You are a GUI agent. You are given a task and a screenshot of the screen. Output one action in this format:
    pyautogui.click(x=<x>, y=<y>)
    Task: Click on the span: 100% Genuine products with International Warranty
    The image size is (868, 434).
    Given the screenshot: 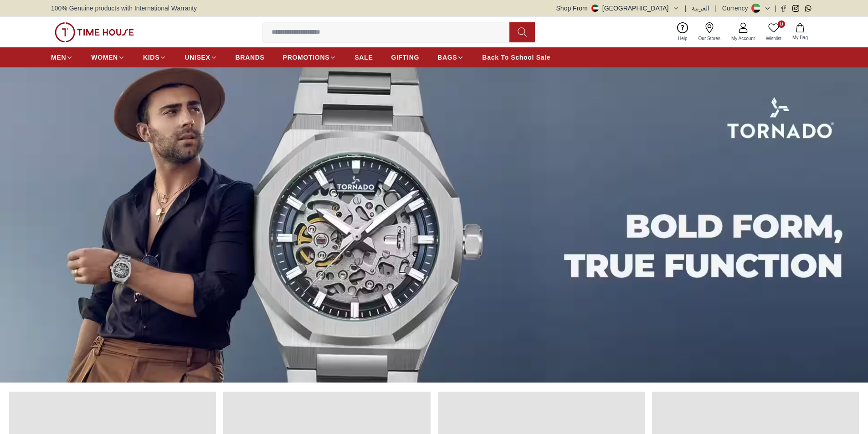 What is the action you would take?
    pyautogui.click(x=124, y=8)
    